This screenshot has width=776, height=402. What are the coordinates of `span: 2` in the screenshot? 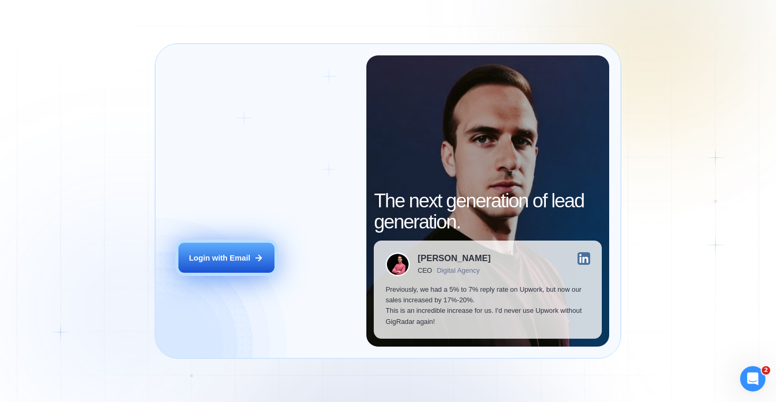 It's located at (766, 371).